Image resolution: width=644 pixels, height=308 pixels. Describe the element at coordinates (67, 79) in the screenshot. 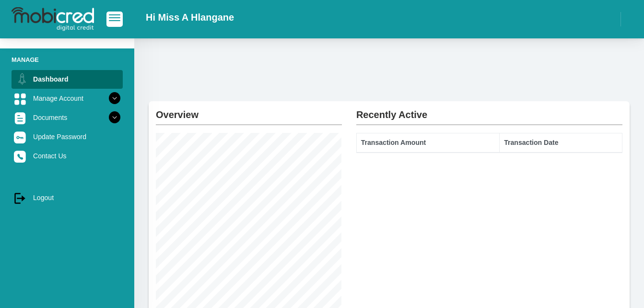

I see `a: Dashboard` at that location.